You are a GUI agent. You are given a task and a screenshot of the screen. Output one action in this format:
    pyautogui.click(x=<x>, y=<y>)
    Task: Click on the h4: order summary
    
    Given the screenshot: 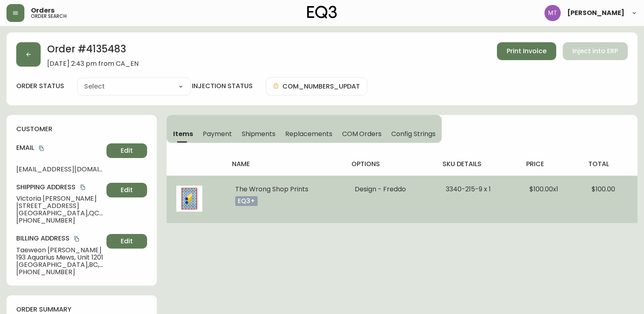 What is the action you would take?
    pyautogui.click(x=82, y=310)
    